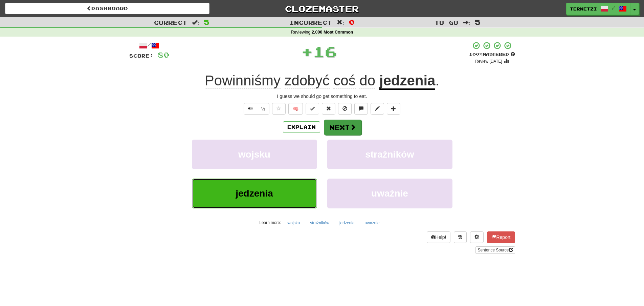 This screenshot has height=306, width=644. Describe the element at coordinates (367, 81) in the screenshot. I see `span: do` at that location.